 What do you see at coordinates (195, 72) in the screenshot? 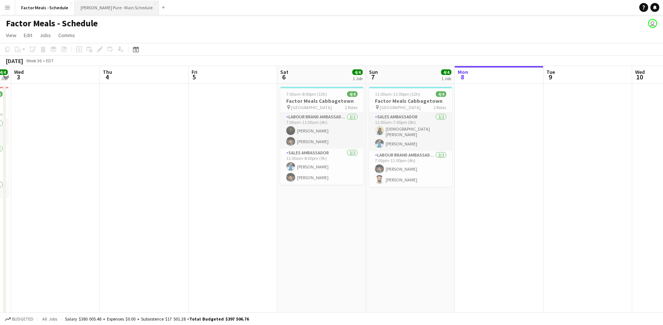
I see `span: Fri` at bounding box center [195, 72].